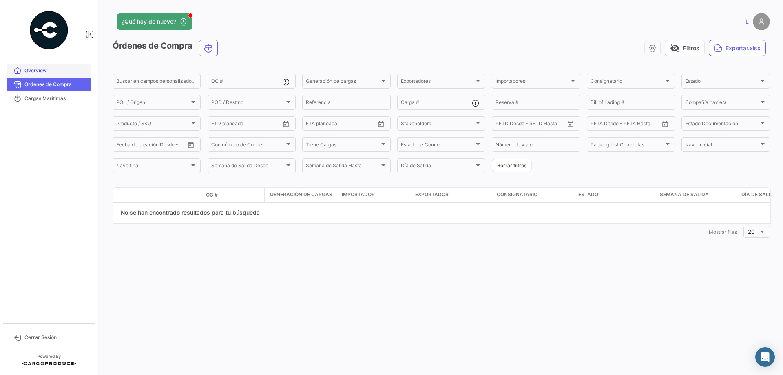  Describe the element at coordinates (375, 195) in the screenshot. I see `datatable-header-cell: Importador` at that location.